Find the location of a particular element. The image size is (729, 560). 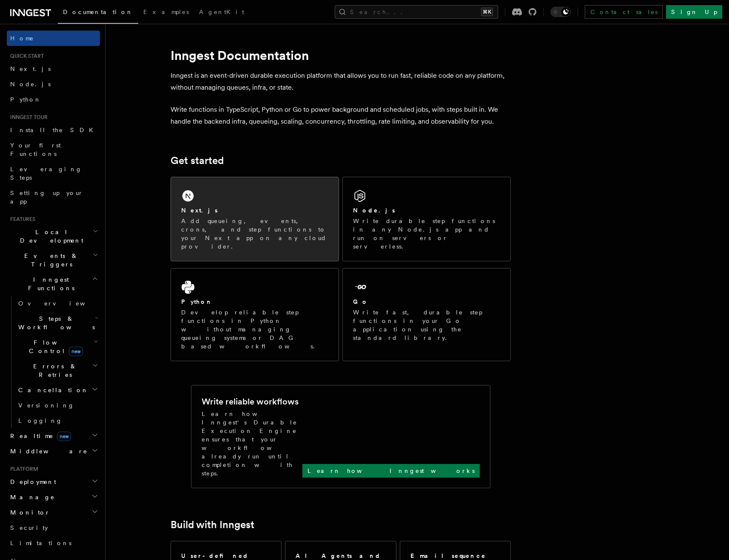

span: Quick start is located at coordinates (25, 56).